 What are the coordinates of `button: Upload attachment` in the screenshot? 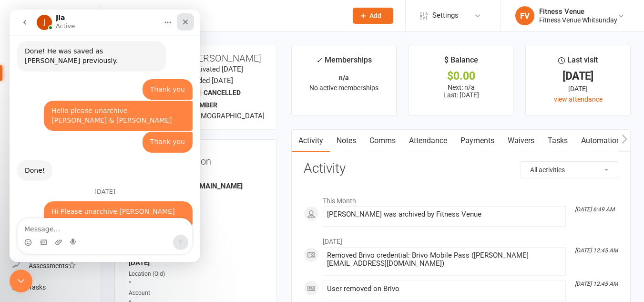 It's located at (49, 233).